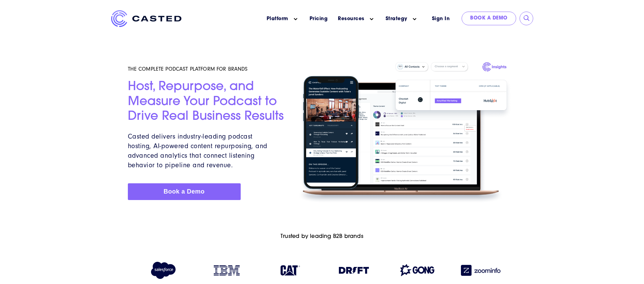 This screenshot has height=284, width=644. I want to click on a: Platform, so click(277, 19).